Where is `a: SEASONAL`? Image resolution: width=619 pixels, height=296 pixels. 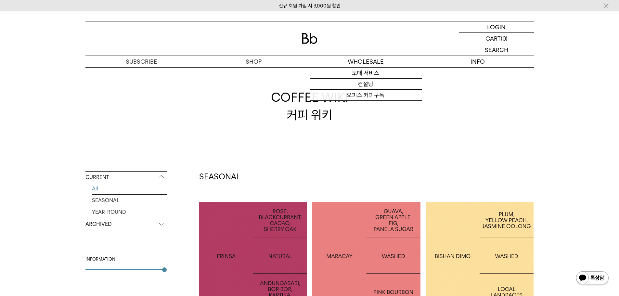
a: SEASONAL is located at coordinates (129, 200).